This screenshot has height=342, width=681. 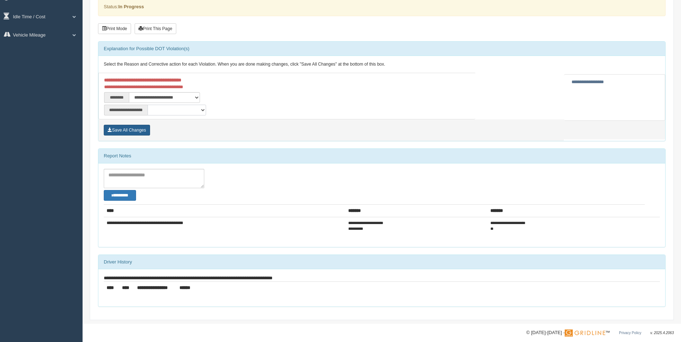 What do you see at coordinates (114, 29) in the screenshot?
I see `button: Print Mode` at bounding box center [114, 29].